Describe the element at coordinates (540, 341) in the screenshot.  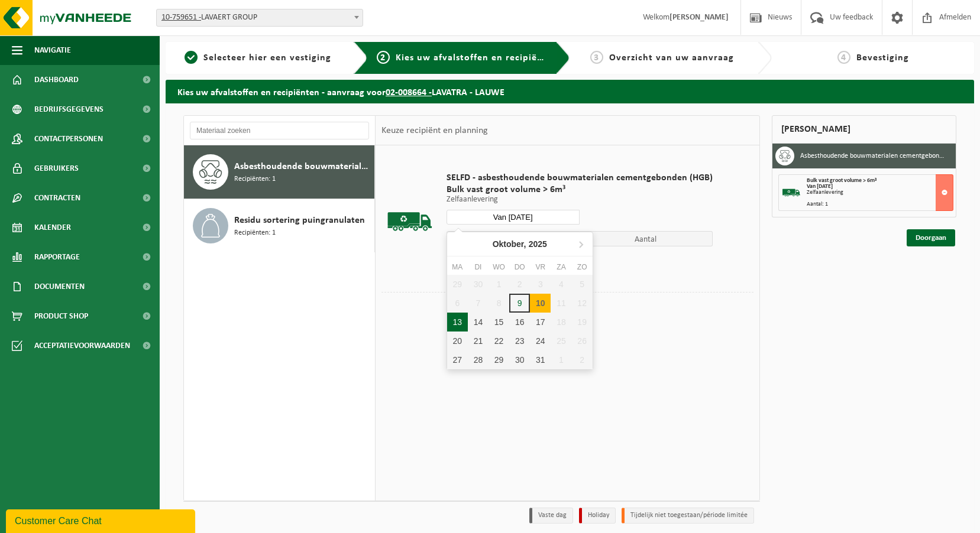
I see `div: 24` at that location.